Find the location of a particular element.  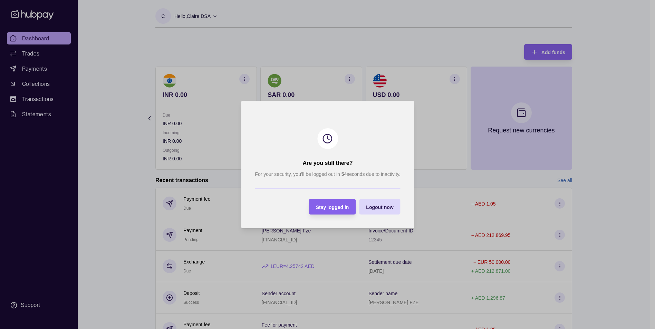

span: Stay logged in is located at coordinates (332, 207).